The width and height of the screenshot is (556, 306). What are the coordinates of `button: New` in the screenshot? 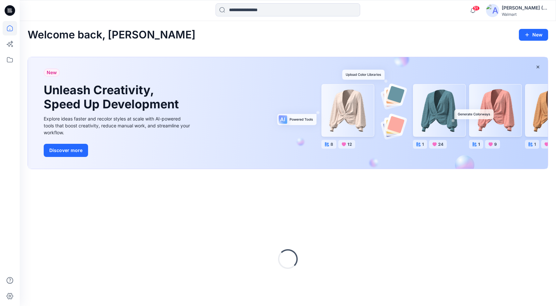 It's located at (534, 35).